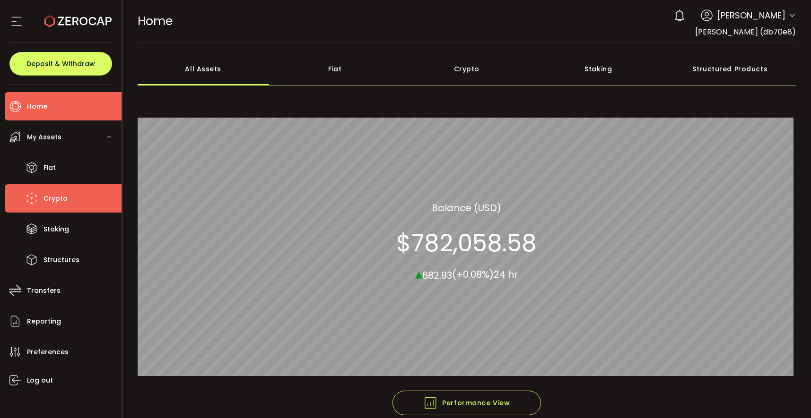 The image size is (811, 418). I want to click on span: Transfers, so click(43, 291).